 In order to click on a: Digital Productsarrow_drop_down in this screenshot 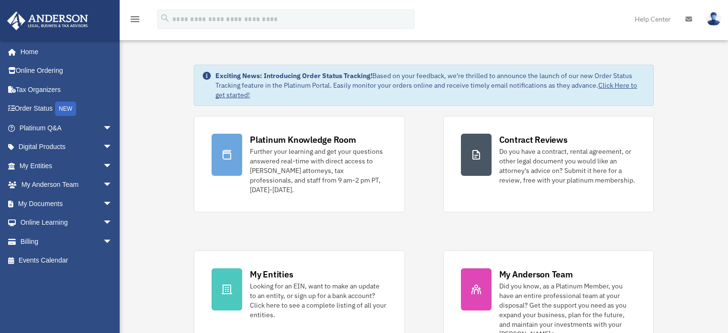, I will do `click(67, 147)`.